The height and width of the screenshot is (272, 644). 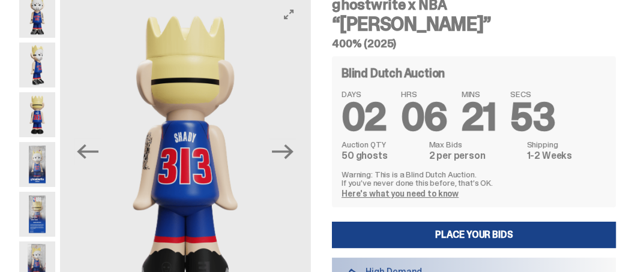 I want to click on img: Eminem_NBA_400_13.png, so click(x=37, y=214).